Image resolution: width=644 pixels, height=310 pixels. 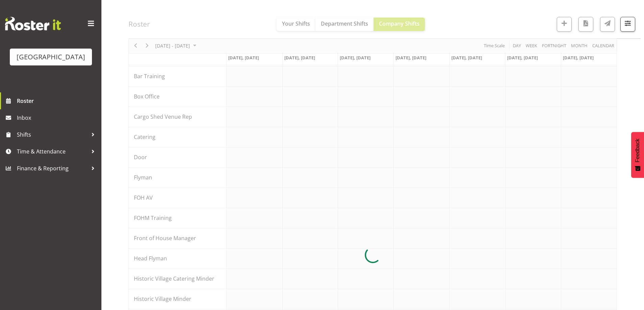 I want to click on span: Time & Attendance, so click(x=52, y=152).